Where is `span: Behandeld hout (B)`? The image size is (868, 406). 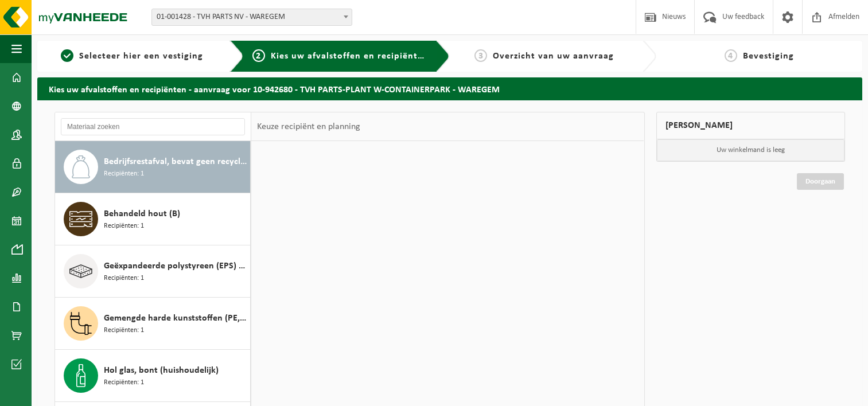
span: Behandeld hout (B) is located at coordinates (142, 214).